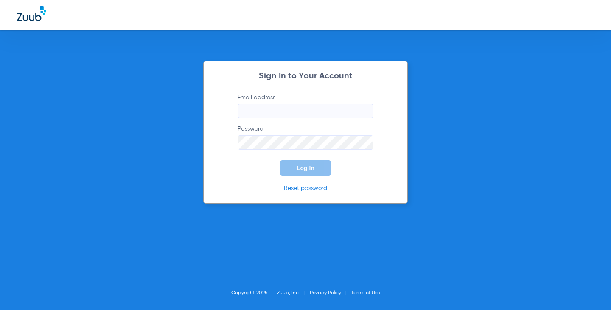 This screenshot has width=611, height=310. What do you see at coordinates (293, 293) in the screenshot?
I see `li: Zuub, Inc.` at bounding box center [293, 293].